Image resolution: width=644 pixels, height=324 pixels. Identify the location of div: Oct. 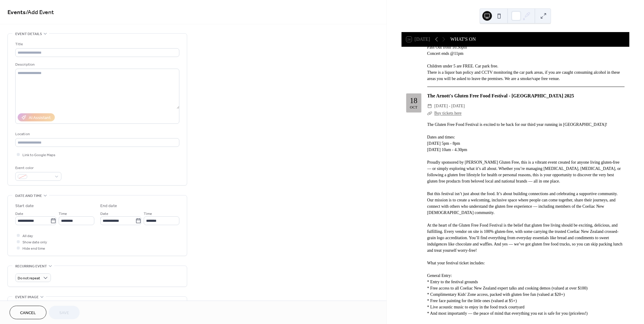
(413, 108).